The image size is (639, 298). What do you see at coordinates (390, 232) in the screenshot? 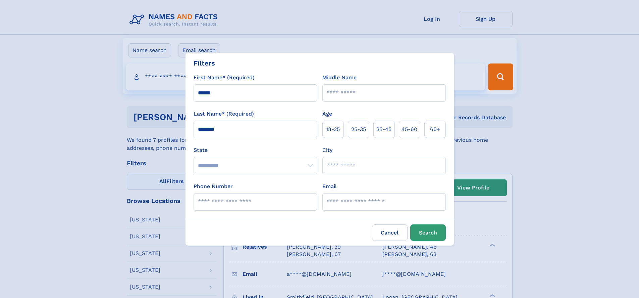
I see `label: Cancel` at bounding box center [390, 232].